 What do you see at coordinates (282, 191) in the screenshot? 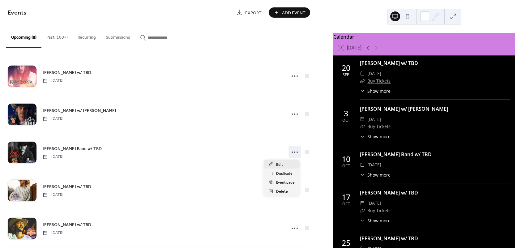
I see `span: Delete` at bounding box center [282, 191].